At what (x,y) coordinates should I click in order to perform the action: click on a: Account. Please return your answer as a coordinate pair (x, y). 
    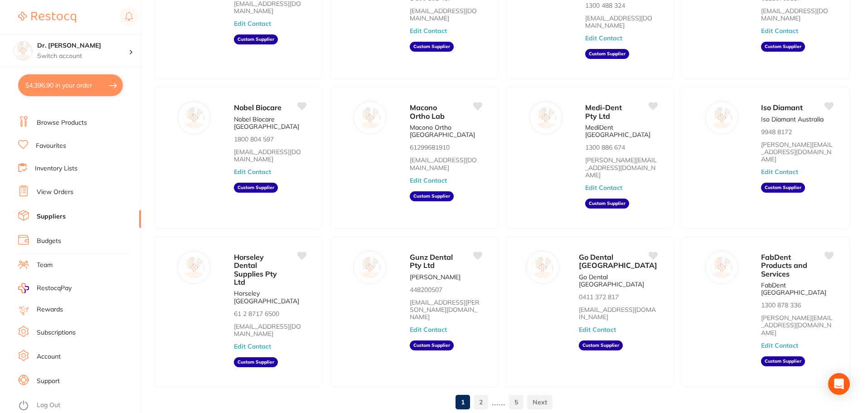
    Looking at the image, I should click on (49, 356).